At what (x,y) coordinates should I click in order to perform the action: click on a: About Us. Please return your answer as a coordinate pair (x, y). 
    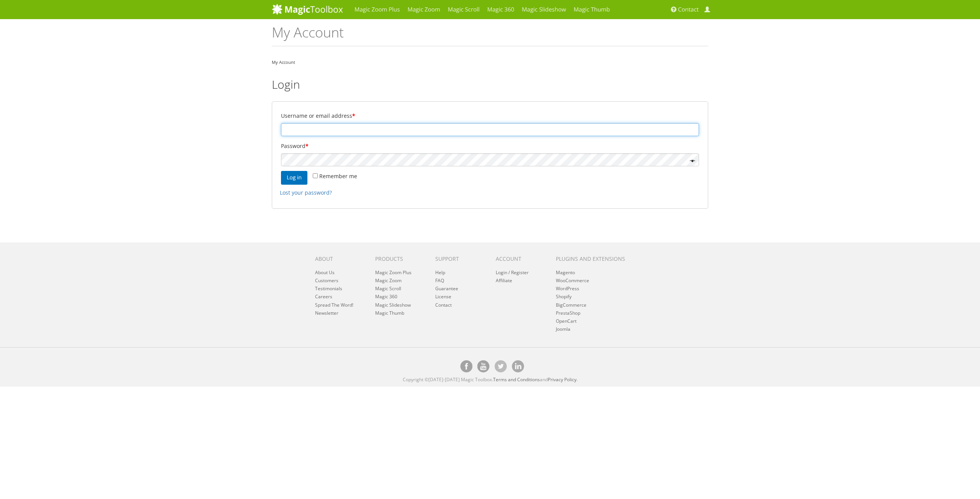
    Looking at the image, I should click on (325, 272).